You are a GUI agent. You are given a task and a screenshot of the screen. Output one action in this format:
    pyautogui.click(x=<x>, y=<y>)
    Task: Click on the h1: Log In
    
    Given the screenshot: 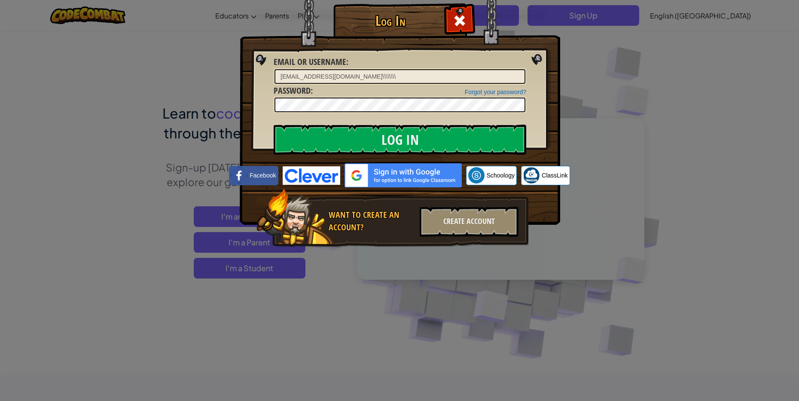 What is the action you would take?
    pyautogui.click(x=390, y=21)
    